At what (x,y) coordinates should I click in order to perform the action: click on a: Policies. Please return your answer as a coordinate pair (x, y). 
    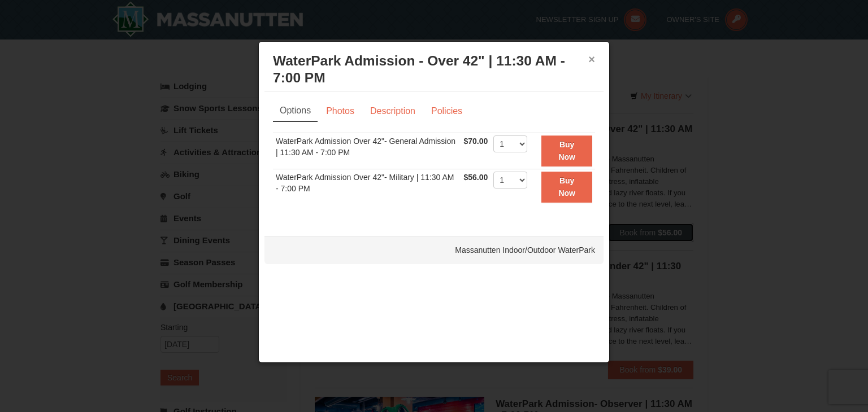
    Looking at the image, I should click on (447, 112).